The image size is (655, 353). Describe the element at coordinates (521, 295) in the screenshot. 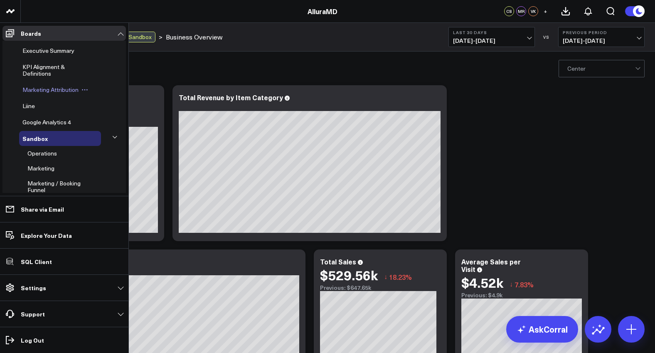

I see `div: Previous: $4.9k` at that location.